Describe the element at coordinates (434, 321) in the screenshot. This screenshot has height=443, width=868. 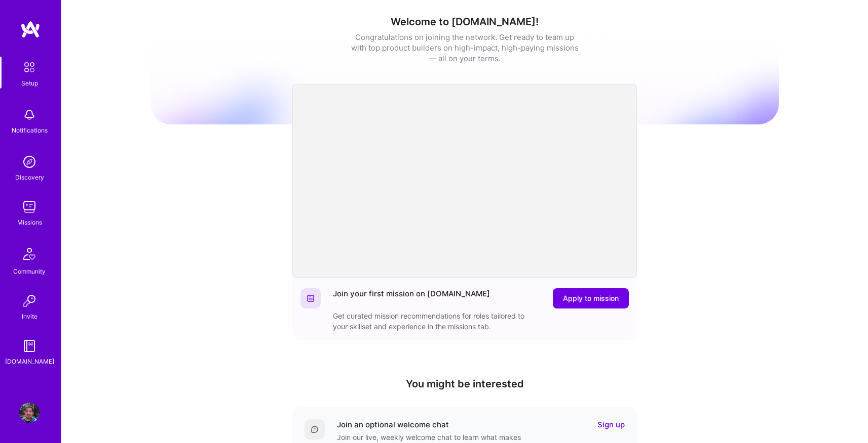
I see `div: Get curated mission recommendations for roles tailored to your skillset and experience in the mis...` at that location.